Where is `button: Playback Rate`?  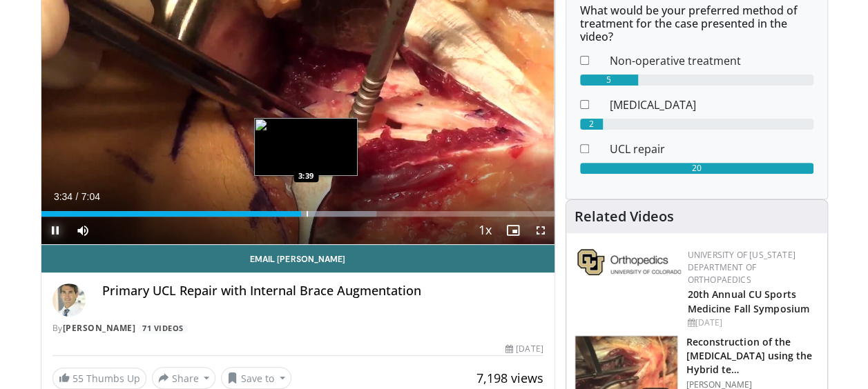
button: Playback Rate is located at coordinates (485, 231).